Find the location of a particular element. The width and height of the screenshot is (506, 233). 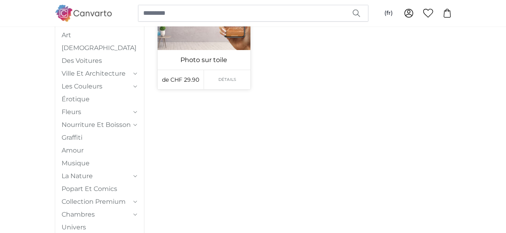

a: Ville Et Architecture is located at coordinates (96, 74).